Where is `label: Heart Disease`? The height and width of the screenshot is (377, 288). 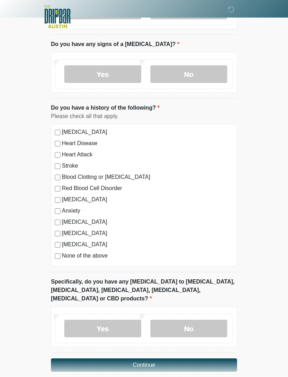 label: Heart Disease is located at coordinates (148, 143).